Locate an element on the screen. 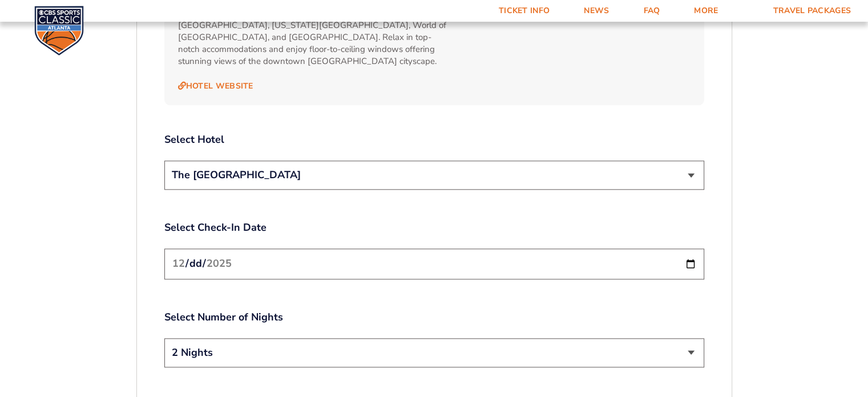 The height and width of the screenshot is (397, 868). a: Hotel Website is located at coordinates (216, 86).